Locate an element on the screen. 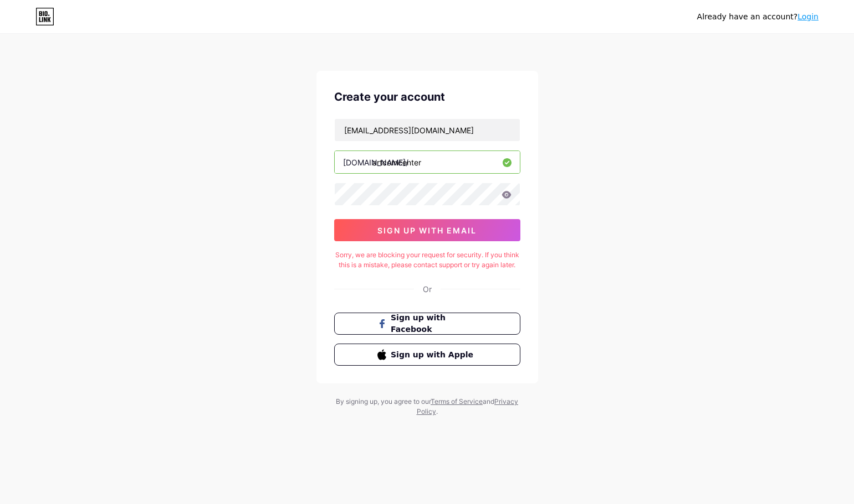 The image size is (854, 504). div: Sorry, we are blocking your request for security. If you think this is a mistake, please contact ... is located at coordinates (427, 260).